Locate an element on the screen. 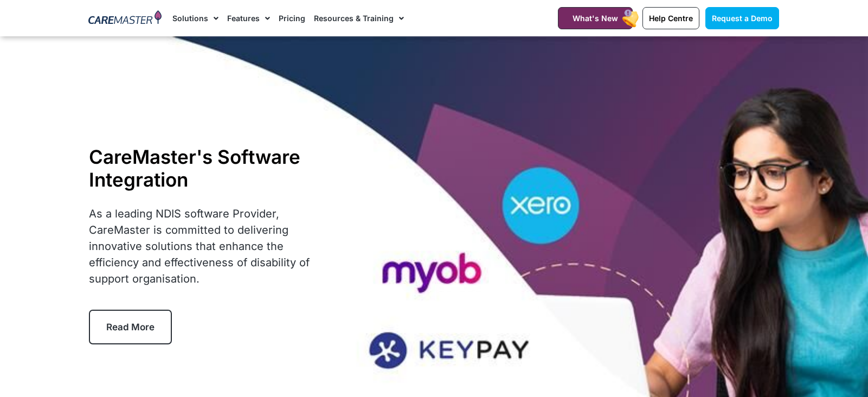 The height and width of the screenshot is (397, 868). p: As a leading NDIS software Provider, CareMaster is committed to delivering innovative solutions t... is located at coordinates (206, 246).